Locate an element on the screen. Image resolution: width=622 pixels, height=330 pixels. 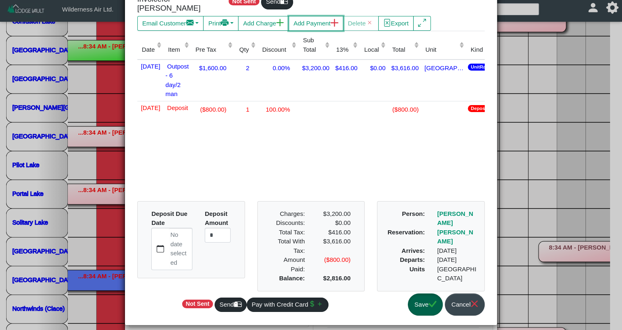
div: Unit is located at coordinates (441, 50).